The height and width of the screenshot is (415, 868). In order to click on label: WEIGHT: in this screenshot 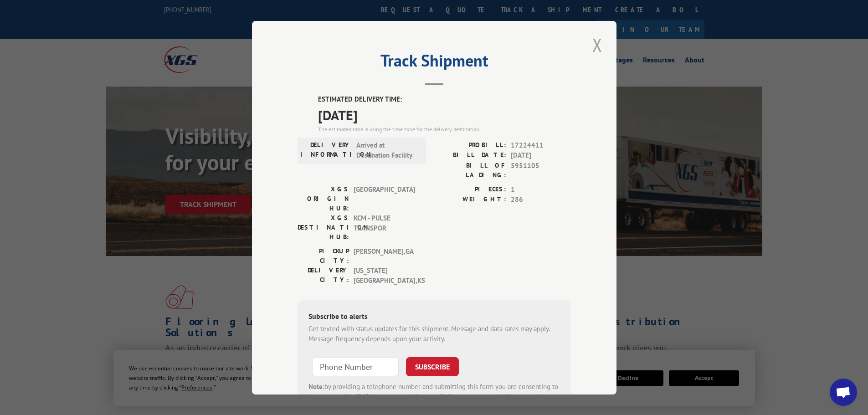, I will do `click(471, 200)`.